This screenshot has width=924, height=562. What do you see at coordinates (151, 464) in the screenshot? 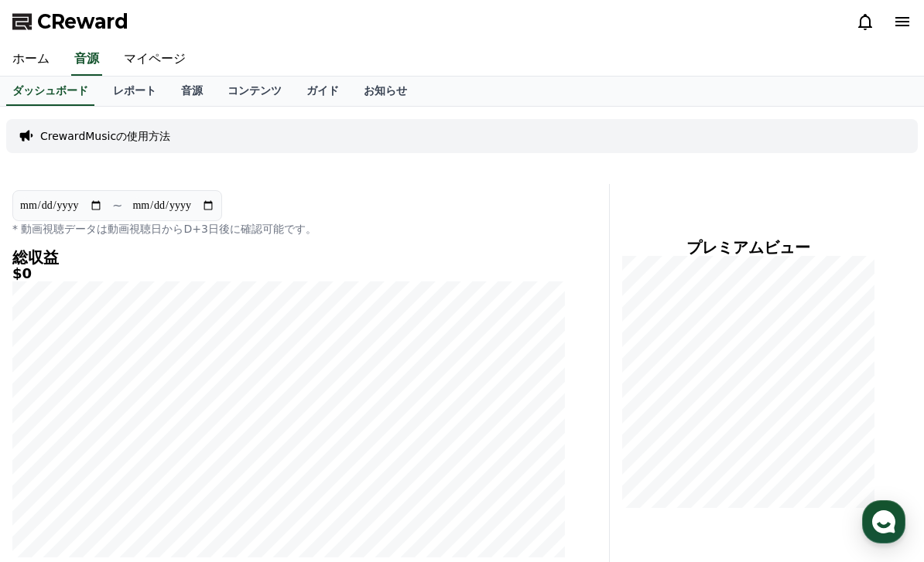
I see `span: チャット` at bounding box center [151, 464].